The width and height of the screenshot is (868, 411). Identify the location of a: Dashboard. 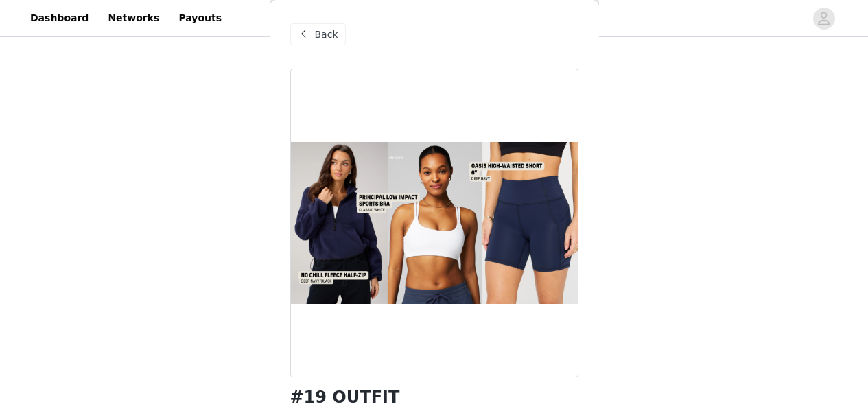
(59, 18).